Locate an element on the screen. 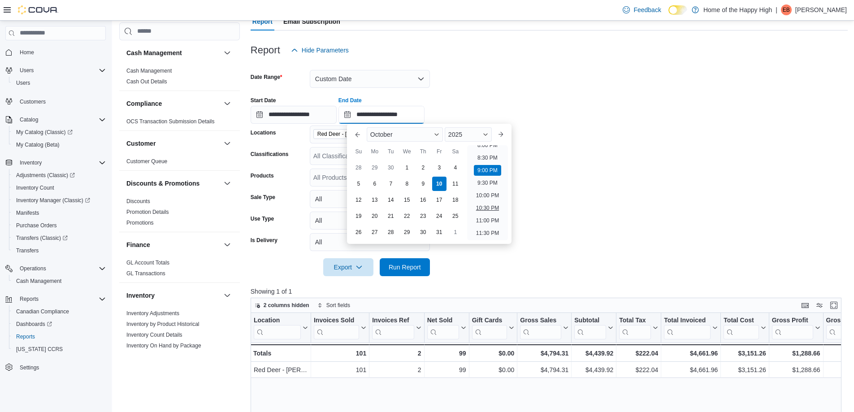  span: Dashboards is located at coordinates (34, 324).